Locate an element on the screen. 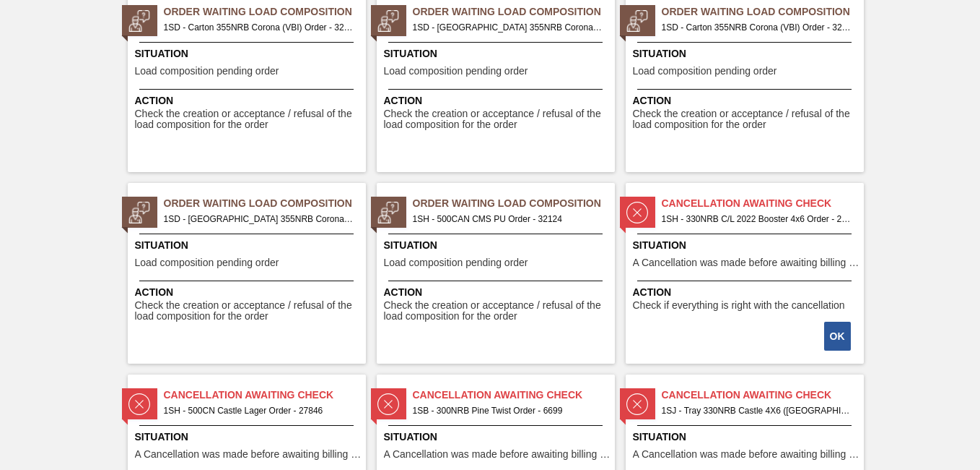  span: Check if everything is right with the cancellation is located at coordinates (740, 305).